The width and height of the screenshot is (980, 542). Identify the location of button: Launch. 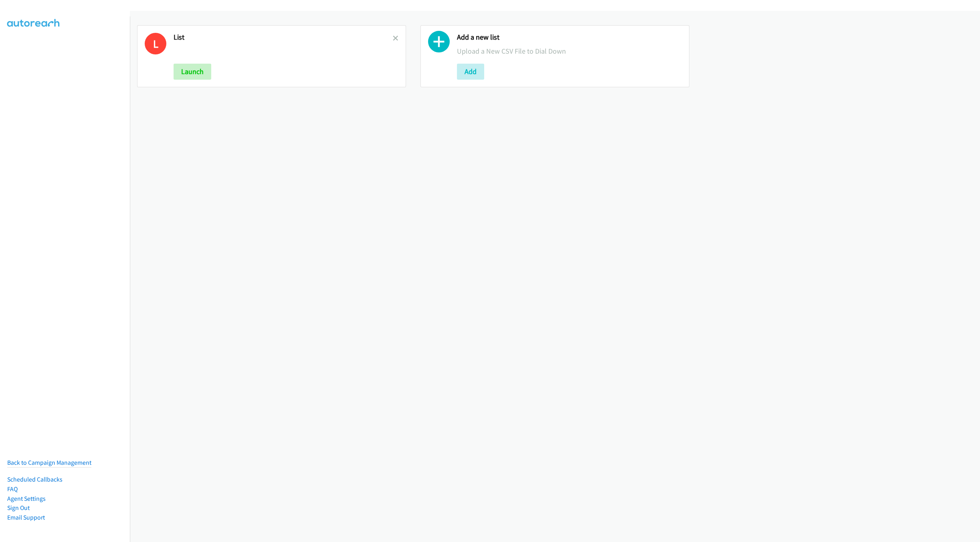
(192, 71).